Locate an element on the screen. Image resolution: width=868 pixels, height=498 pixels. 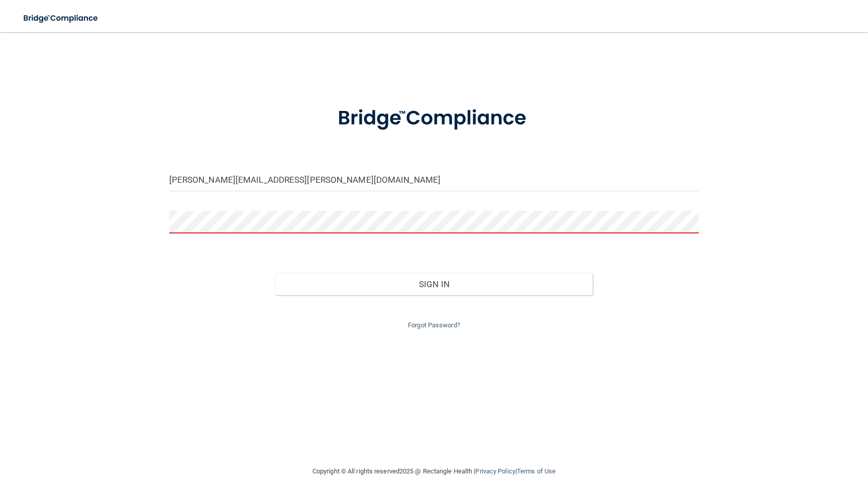
a: Terms of Use is located at coordinates (536, 471).